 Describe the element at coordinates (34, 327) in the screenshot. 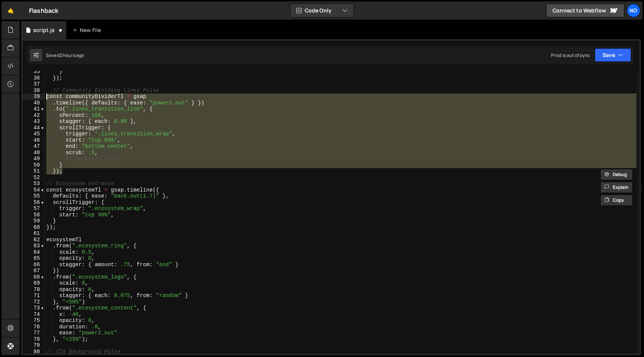

I see `div: 76` at that location.